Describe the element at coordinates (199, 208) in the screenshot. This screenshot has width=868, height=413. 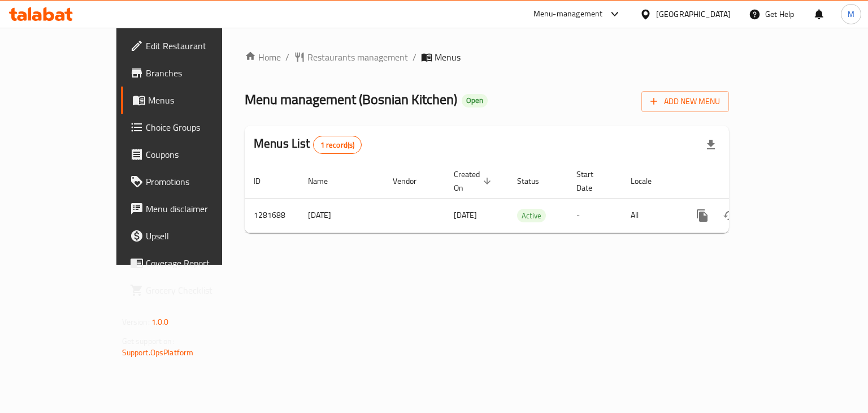
I see `span: Menu disclaimer` at that location.